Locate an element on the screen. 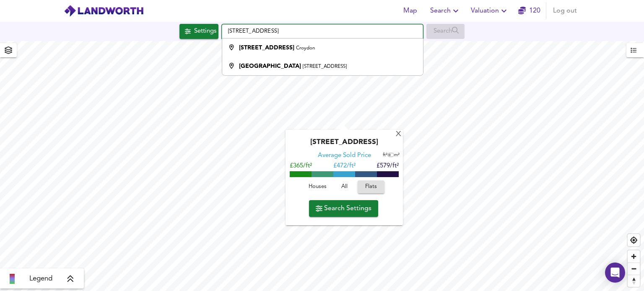 This screenshot has height=291, width=644. button: Map is located at coordinates (410, 11).